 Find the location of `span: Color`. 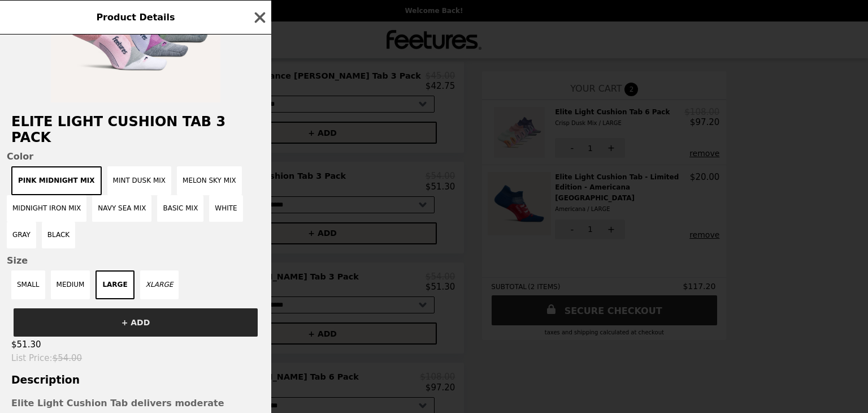

span: Color is located at coordinates (136, 156).